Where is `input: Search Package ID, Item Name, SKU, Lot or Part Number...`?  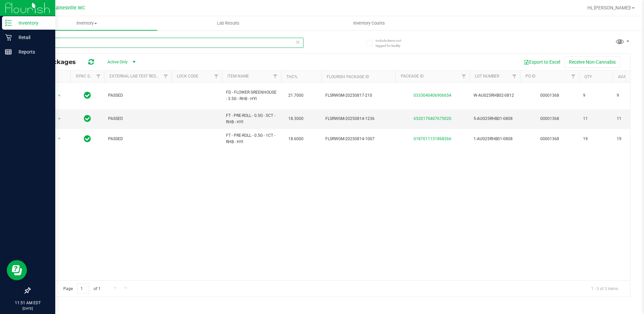
input: Search Package ID, Item Name, SKU, Lot or Part Number... is located at coordinates (167, 43).